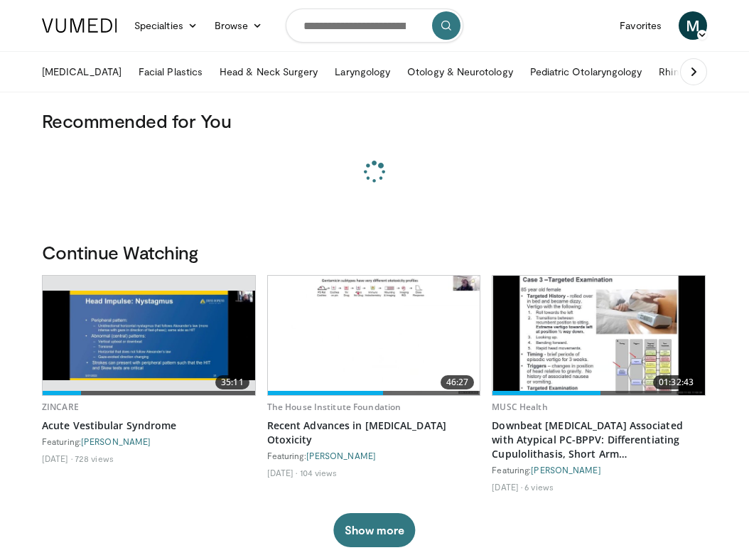 Image resolution: width=749 pixels, height=560 pixels. Describe the element at coordinates (80, 25) in the screenshot. I see `img: VuMedi Logo` at that location.